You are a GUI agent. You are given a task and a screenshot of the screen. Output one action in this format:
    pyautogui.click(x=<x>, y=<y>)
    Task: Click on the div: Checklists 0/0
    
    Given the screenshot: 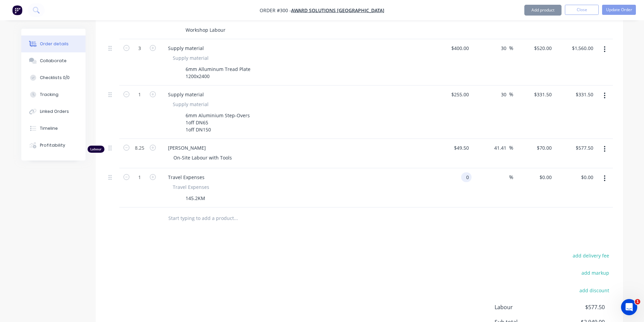 What is the action you would take?
    pyautogui.click(x=55, y=78)
    